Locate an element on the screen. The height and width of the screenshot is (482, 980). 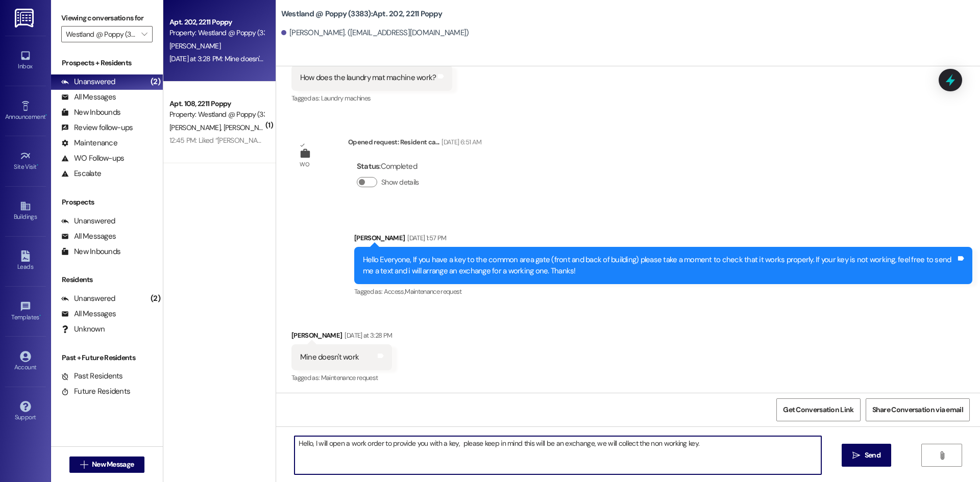
div: : Completed is located at coordinates (390, 166).